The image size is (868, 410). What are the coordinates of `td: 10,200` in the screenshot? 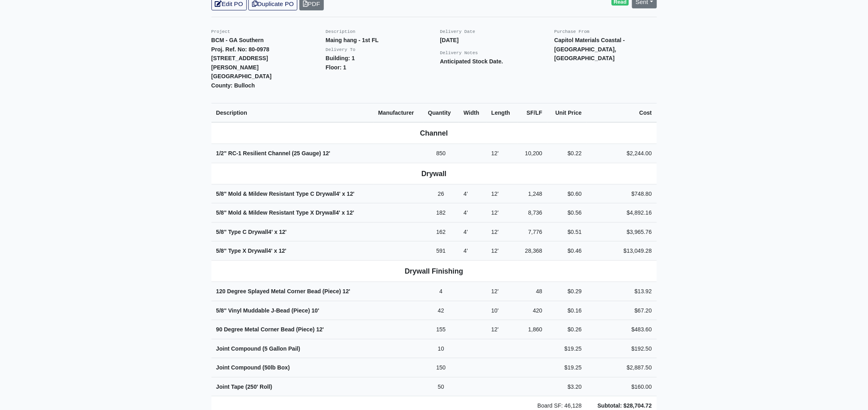 It's located at (533, 154).